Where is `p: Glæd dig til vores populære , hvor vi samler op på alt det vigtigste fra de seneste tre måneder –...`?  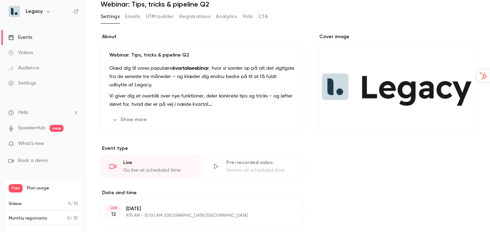 p: Glæd dig til vores populære , hvor vi samler op på alt det vigtigste fra de seneste tre måneder –... is located at coordinates (202, 77).